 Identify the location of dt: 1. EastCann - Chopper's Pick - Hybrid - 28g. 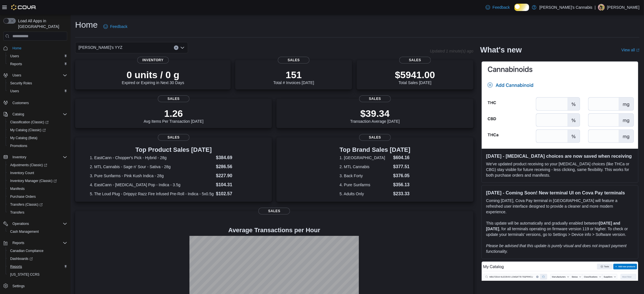
(152, 158).